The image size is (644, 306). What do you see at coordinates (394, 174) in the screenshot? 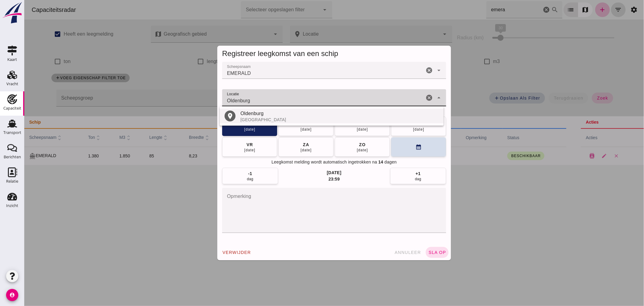
I see `div: +1` at bounding box center [394, 174].